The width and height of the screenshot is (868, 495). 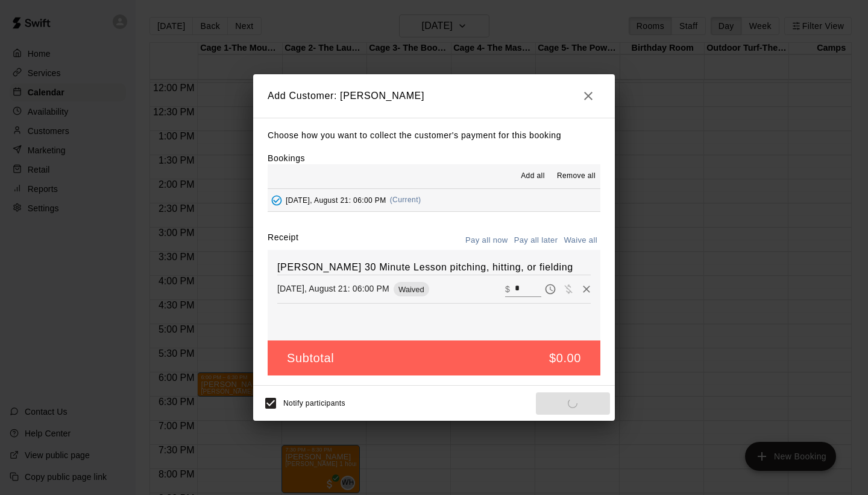 What do you see at coordinates (314, 403) in the screenshot?
I see `span: Notify participants` at bounding box center [314, 403].